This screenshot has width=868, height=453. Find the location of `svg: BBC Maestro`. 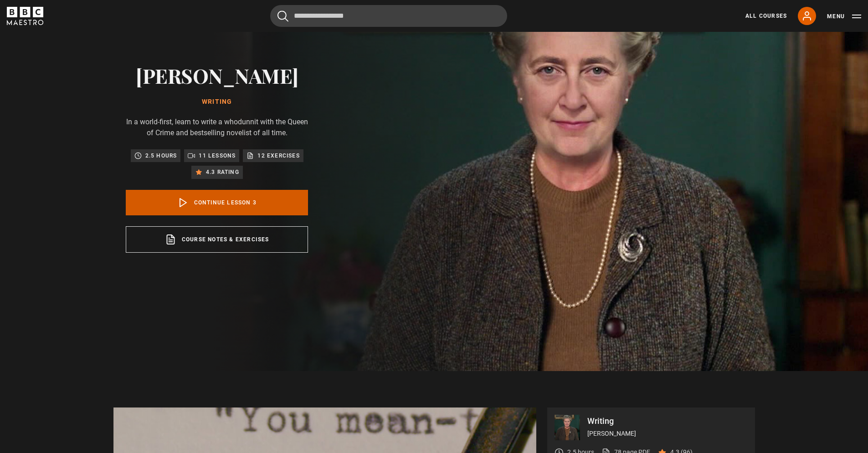

svg: BBC Maestro is located at coordinates (25, 16).